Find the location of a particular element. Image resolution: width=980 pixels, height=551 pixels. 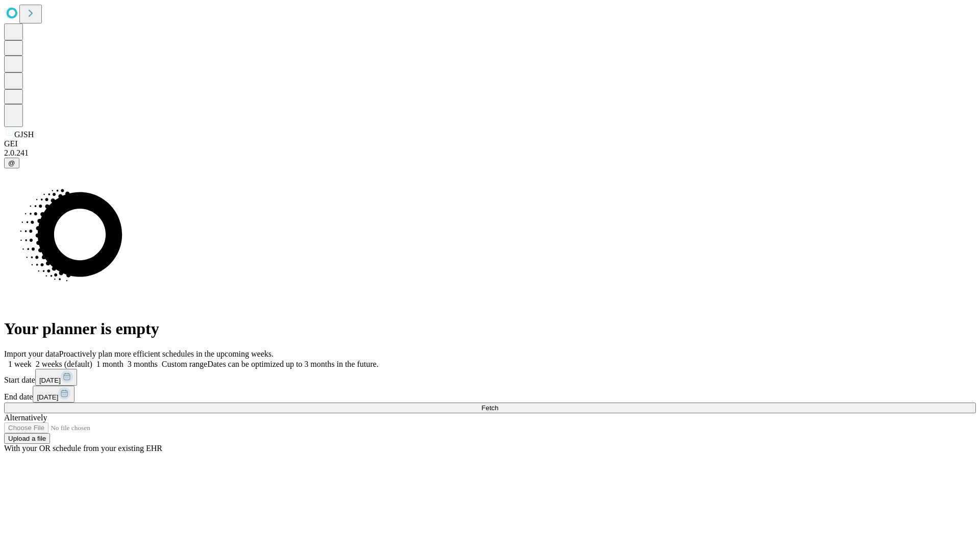

h1: Your planner is empty is located at coordinates (490, 329).